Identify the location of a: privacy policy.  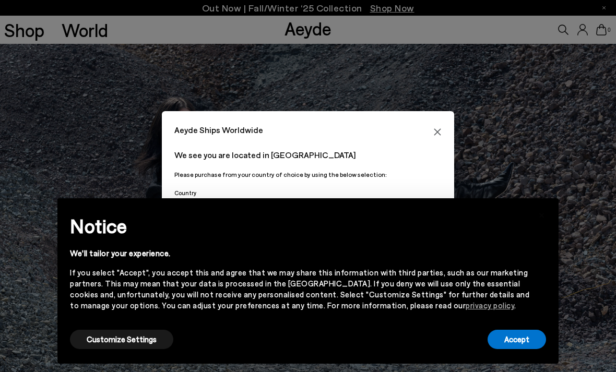
(489, 305).